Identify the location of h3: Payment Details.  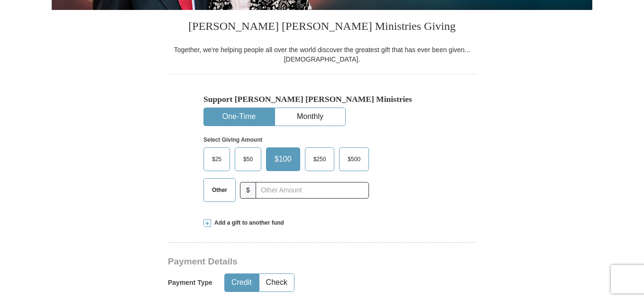
(289, 262).